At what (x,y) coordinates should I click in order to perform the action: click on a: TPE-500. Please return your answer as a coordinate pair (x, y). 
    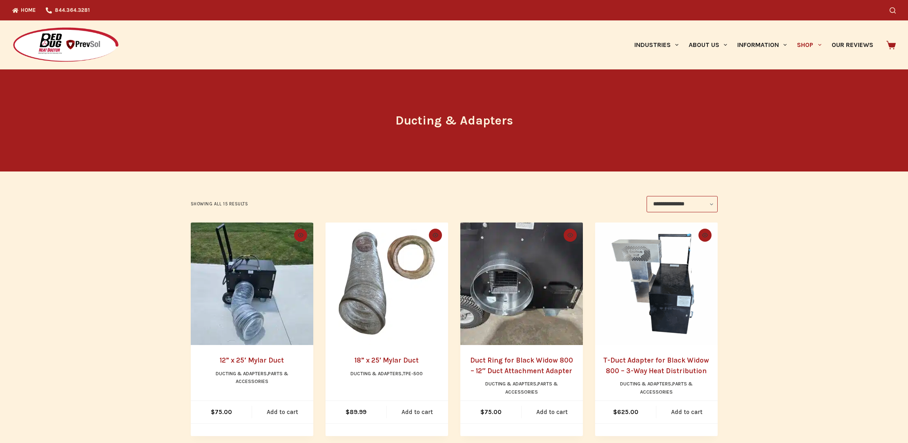
    Looking at the image, I should click on (413, 374).